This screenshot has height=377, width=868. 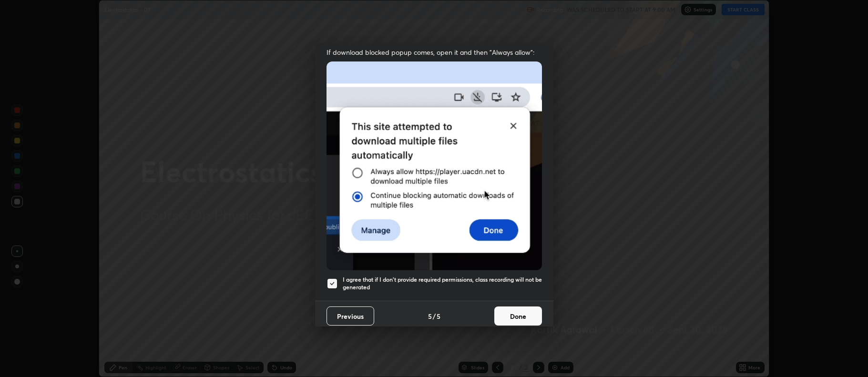 I want to click on button: Previous, so click(x=351, y=316).